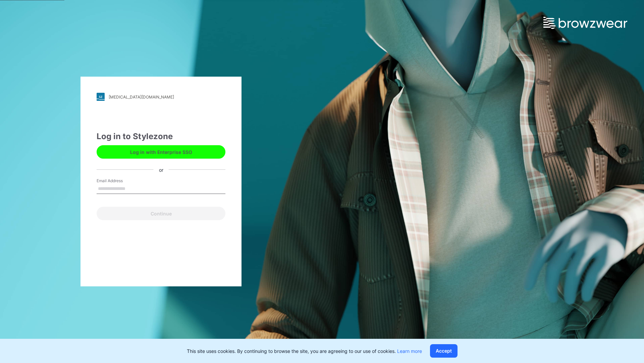 The height and width of the screenshot is (363, 644). Describe the element at coordinates (161, 169) in the screenshot. I see `div: or` at that location.